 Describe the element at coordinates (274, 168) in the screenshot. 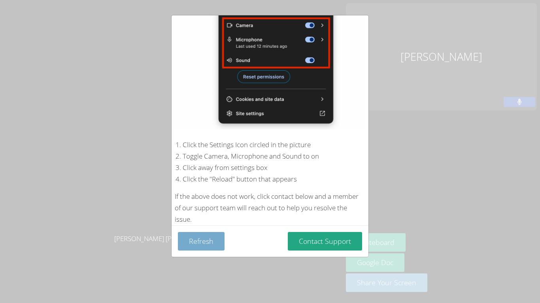

I see `li: Click away from settings box` at that location.